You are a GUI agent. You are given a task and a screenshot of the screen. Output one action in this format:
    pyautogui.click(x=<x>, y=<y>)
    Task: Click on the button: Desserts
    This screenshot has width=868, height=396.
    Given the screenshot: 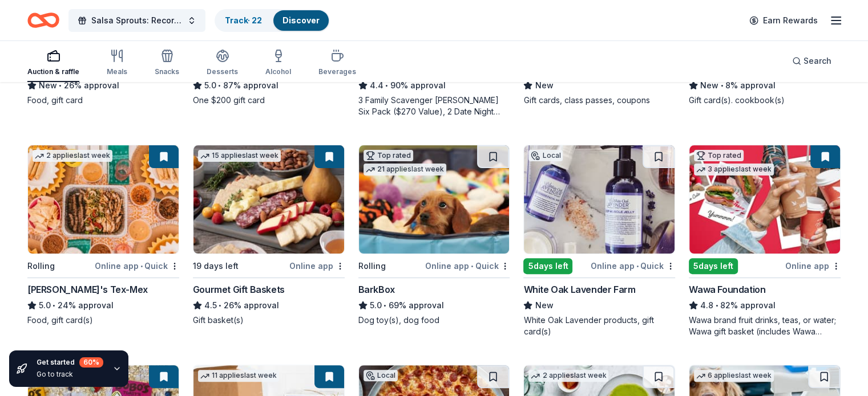 What is the action you would take?
    pyautogui.click(x=222, y=63)
    